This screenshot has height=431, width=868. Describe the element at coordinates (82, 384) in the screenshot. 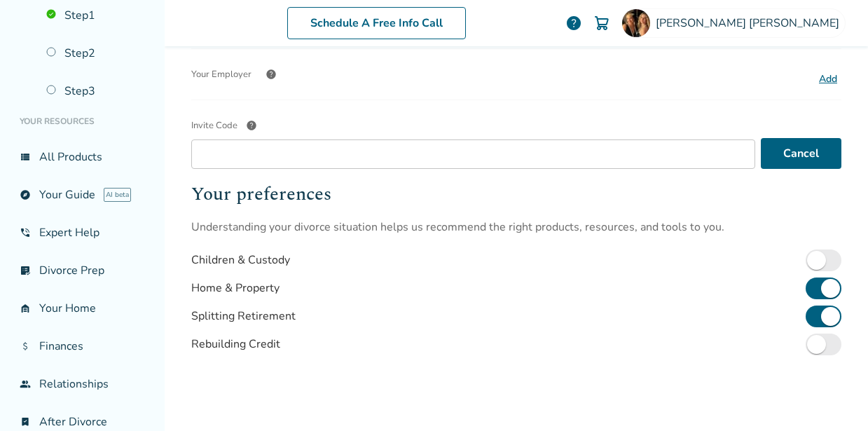

I see `a: groupRelationships` at that location.